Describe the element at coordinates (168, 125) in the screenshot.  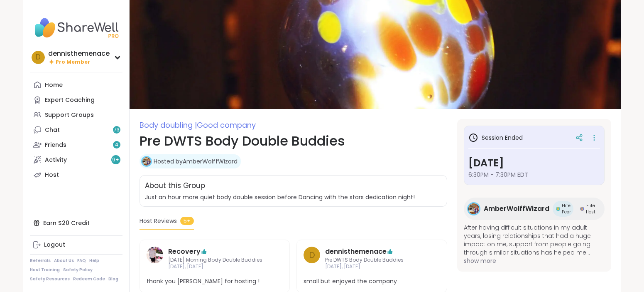
I see `span: Body doubling |` at that location.